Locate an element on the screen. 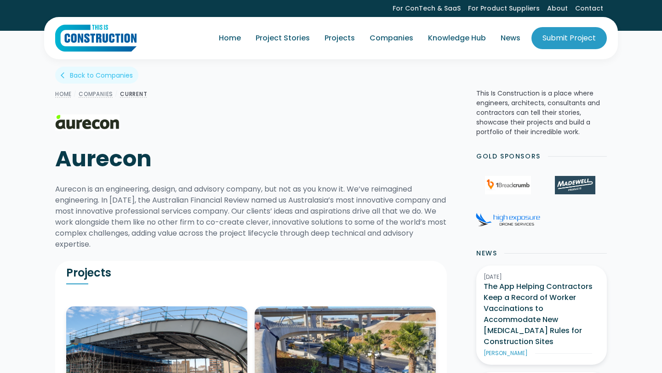 This screenshot has width=662, height=373. div: Back to Companies is located at coordinates (101, 75).